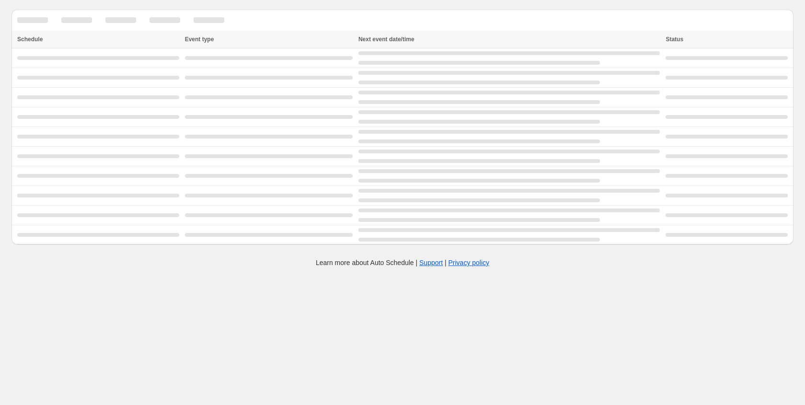  What do you see at coordinates (199, 39) in the screenshot?
I see `span: Event type` at bounding box center [199, 39].